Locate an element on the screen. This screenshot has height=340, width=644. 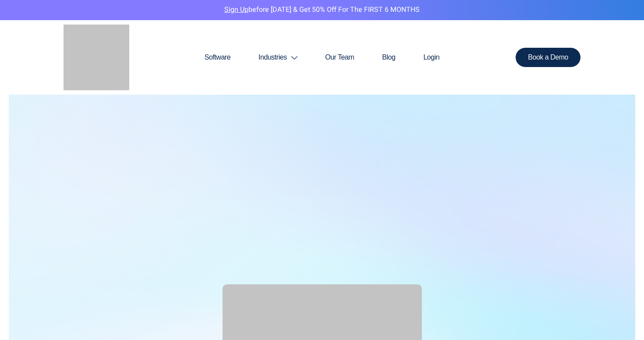
a: Sign Up is located at coordinates (236, 9).